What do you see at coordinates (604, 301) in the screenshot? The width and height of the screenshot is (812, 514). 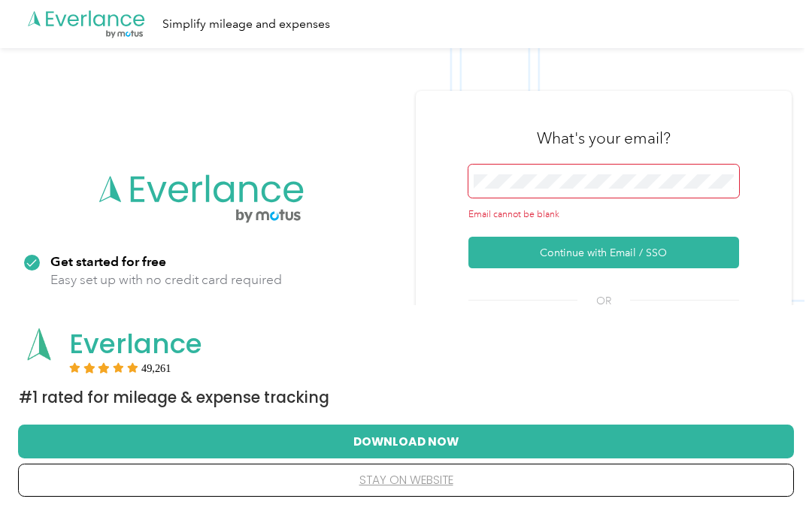 I see `span: OR` at bounding box center [604, 301].